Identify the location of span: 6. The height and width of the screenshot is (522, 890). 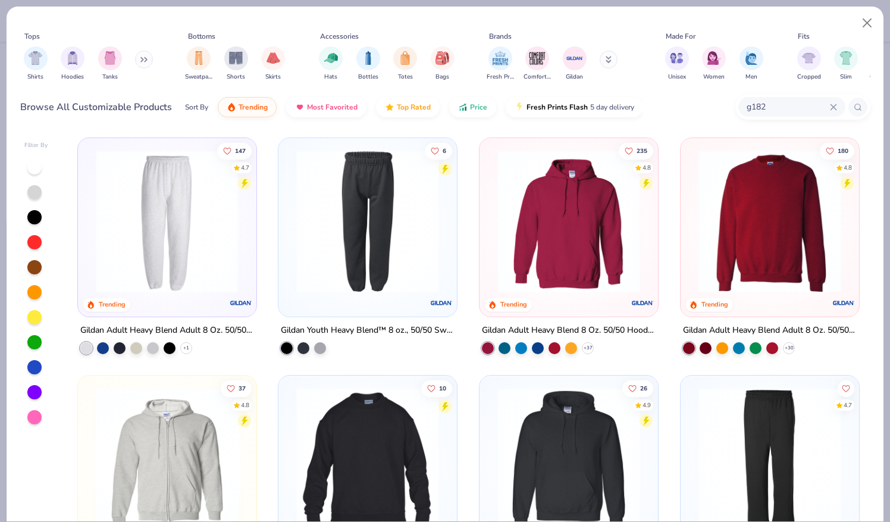
(445, 150).